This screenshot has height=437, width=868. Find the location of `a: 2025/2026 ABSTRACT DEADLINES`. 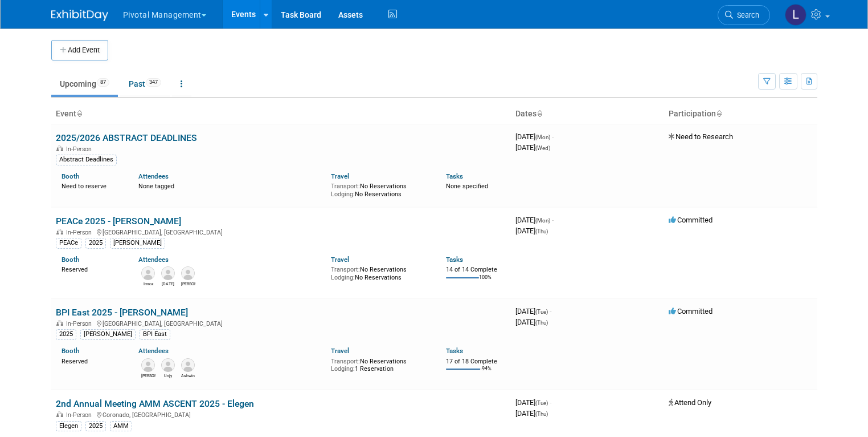

a: 2025/2026 ABSTRACT DEADLINES is located at coordinates (127, 138).